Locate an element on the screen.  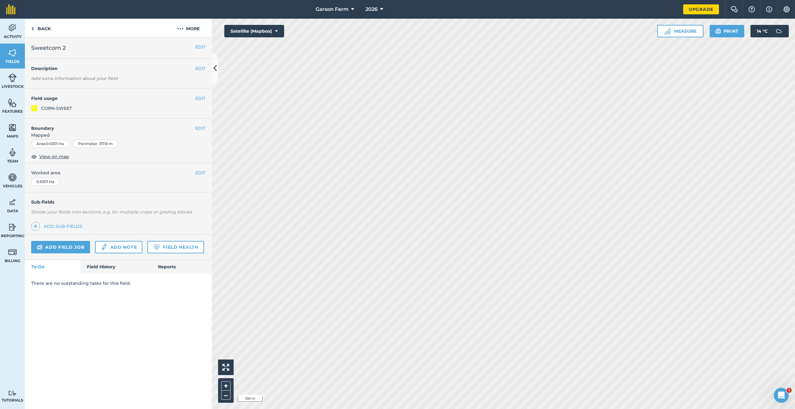
span: Sweetcorn 2 is located at coordinates (48, 48).